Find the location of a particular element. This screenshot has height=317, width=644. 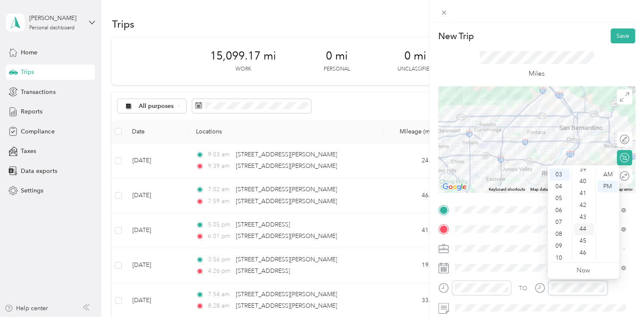

div: AM is located at coordinates (608, 175).